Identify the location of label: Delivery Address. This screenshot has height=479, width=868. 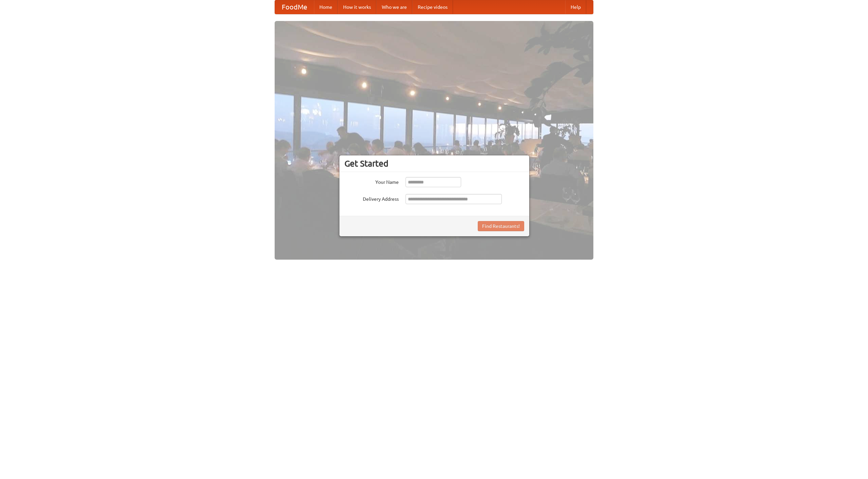
(371, 198).